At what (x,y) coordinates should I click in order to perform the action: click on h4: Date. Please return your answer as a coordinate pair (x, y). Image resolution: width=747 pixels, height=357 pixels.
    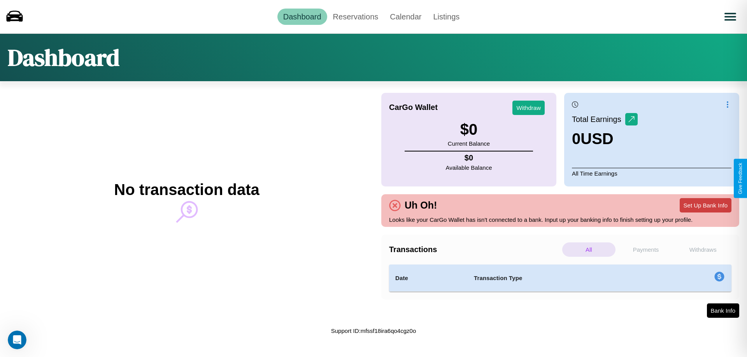
    Looking at the image, I should click on (428, 278).